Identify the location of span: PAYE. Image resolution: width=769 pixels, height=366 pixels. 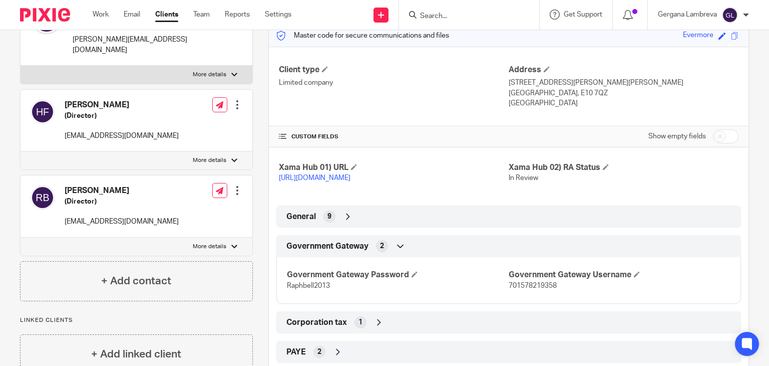
(296, 352).